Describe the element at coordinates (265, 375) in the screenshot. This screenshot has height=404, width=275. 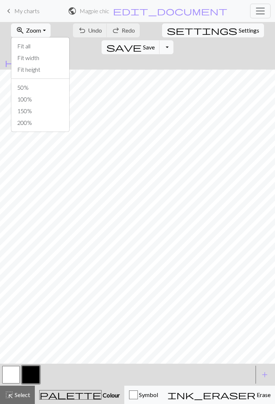
I see `span: add` at that location.